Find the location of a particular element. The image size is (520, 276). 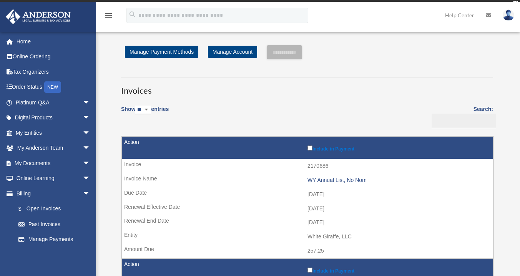

i: search is located at coordinates (133, 15).